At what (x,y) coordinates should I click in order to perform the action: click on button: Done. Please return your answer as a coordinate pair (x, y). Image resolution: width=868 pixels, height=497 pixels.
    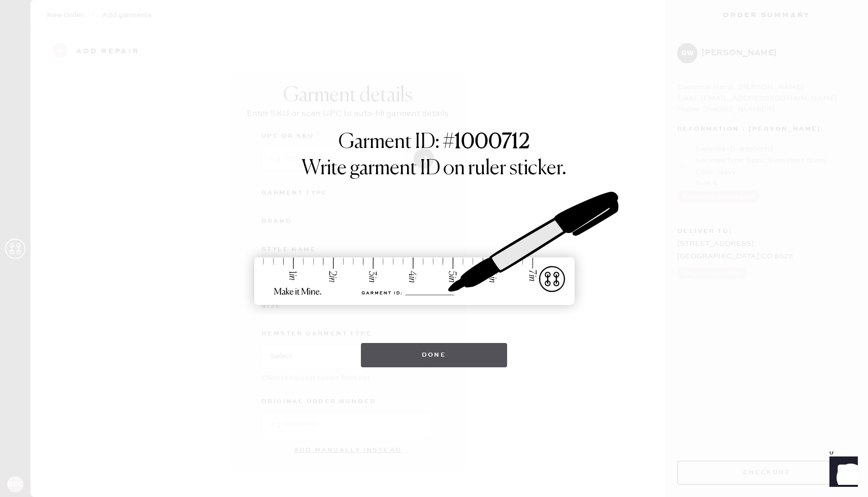
    Looking at the image, I should click on (434, 355).